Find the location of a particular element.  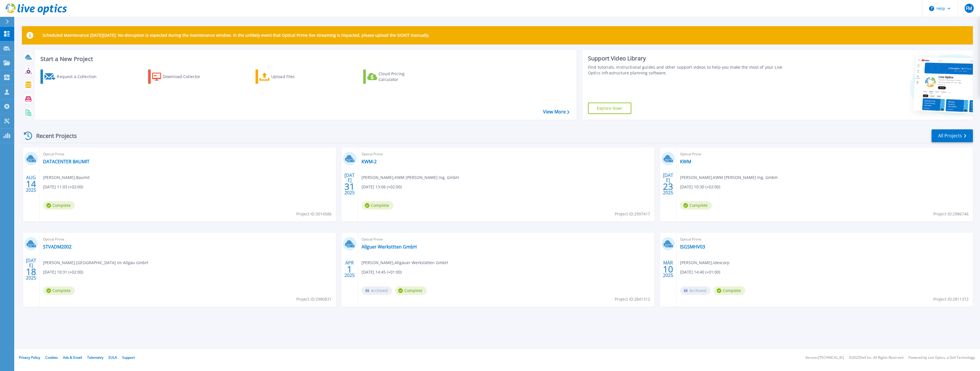

span: 23 is located at coordinates (668, 186).